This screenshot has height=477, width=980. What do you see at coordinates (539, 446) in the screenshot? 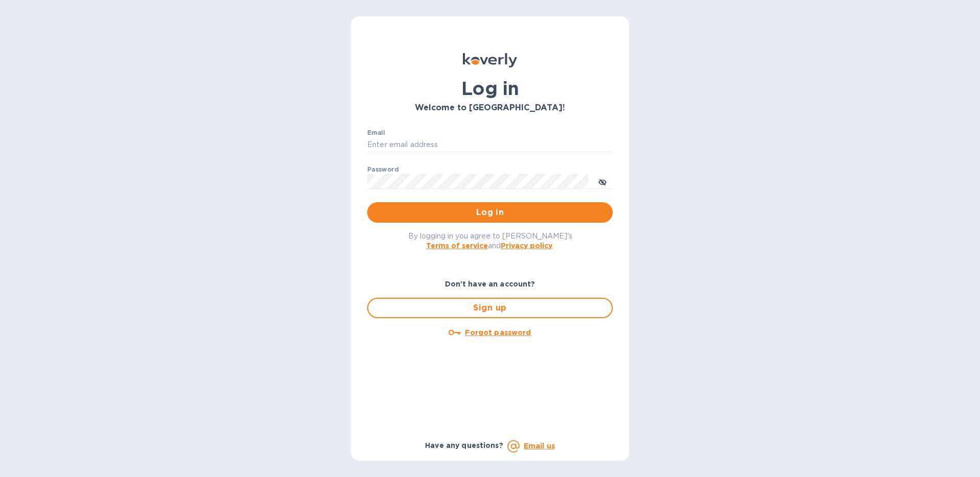
I see `a: Email us` at bounding box center [539, 446].